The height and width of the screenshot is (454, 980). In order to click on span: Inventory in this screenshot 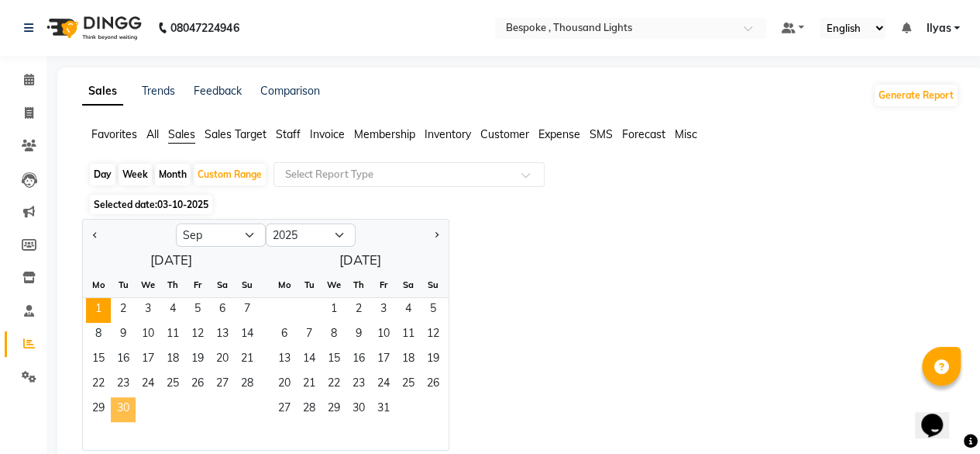, I will do `click(448, 134)`.